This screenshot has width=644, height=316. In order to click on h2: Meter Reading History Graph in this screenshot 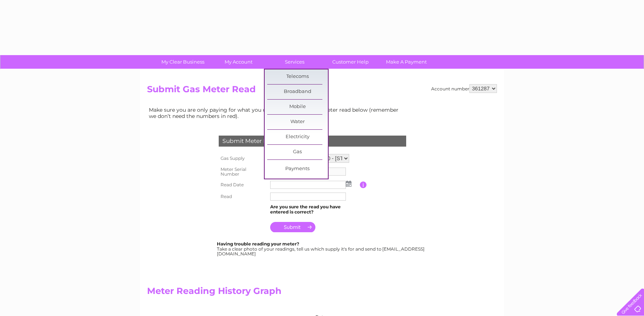, I will do `click(276, 293)`.